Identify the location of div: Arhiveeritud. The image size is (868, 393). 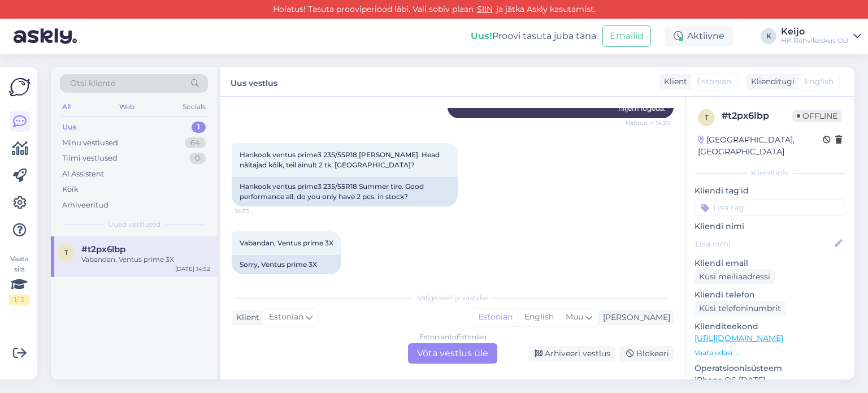
(85, 205).